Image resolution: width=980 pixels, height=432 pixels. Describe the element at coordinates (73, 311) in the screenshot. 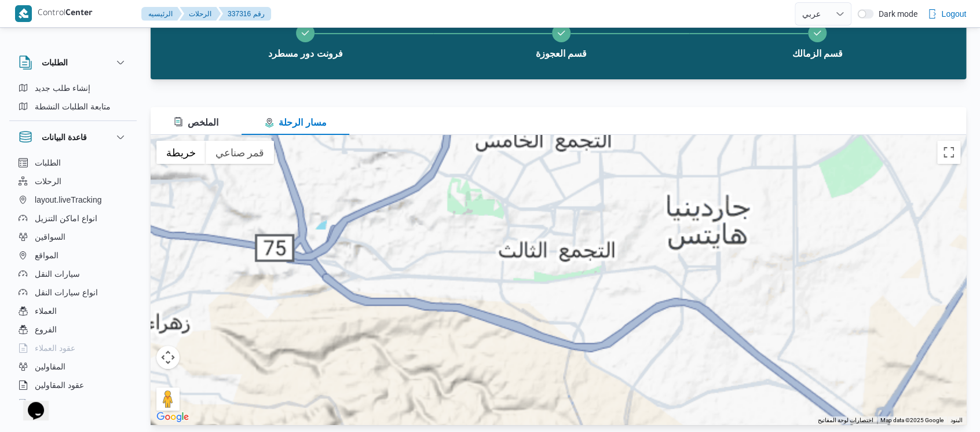

I see `button: العملاء` at that location.